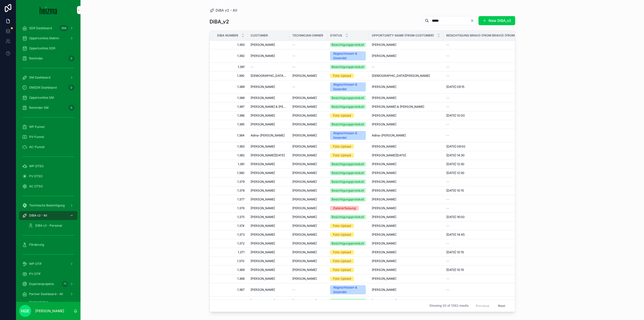 The image size is (644, 320). What do you see at coordinates (230, 235) in the screenshot?
I see `span: 1.373` at bounding box center [230, 235].